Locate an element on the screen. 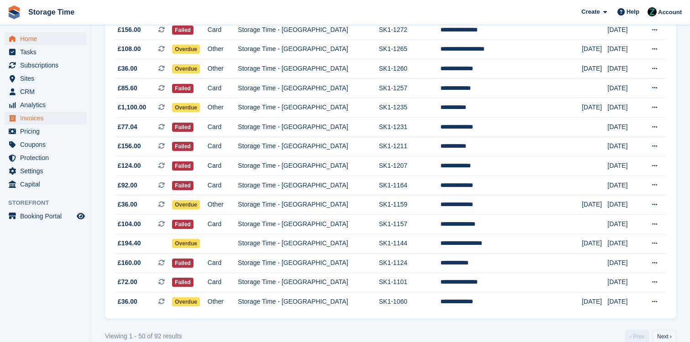 The height and width of the screenshot is (342, 690). span: Tasks is located at coordinates (47, 52).